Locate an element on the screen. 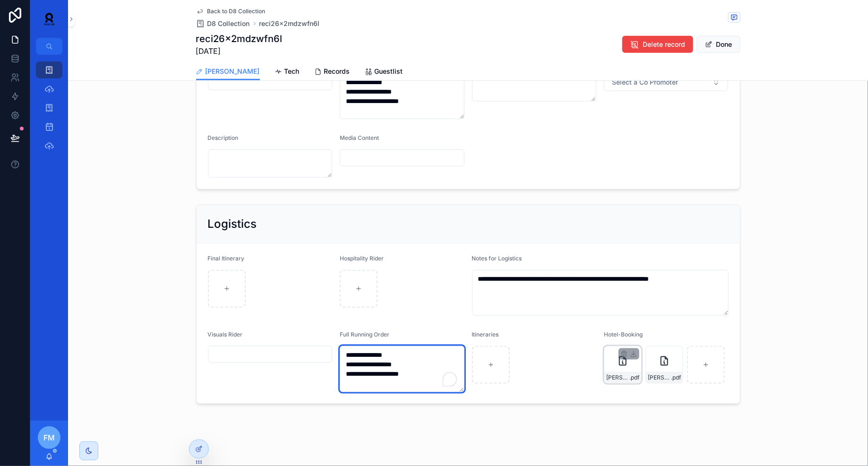  span: Description is located at coordinates (223, 138).